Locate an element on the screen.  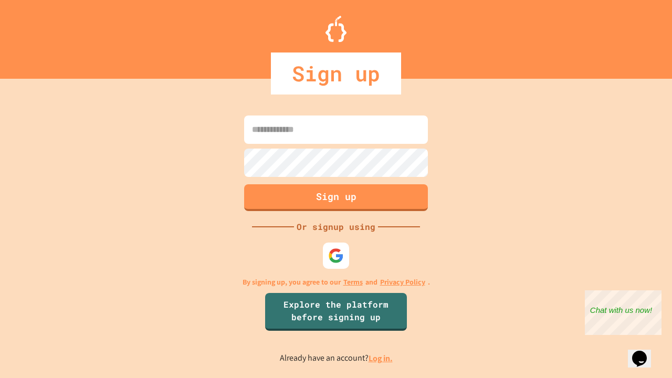
div: Or signup using is located at coordinates (336, 227).